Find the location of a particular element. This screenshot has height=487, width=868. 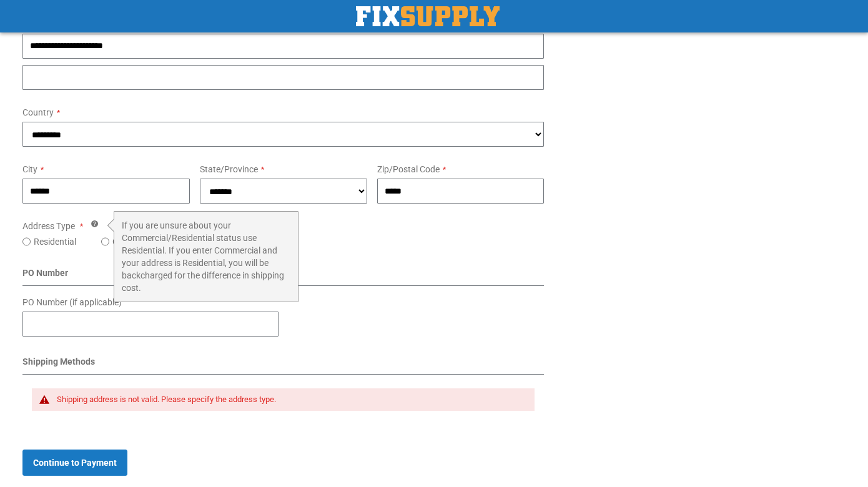

span: Continue to Payment is located at coordinates (75, 463).